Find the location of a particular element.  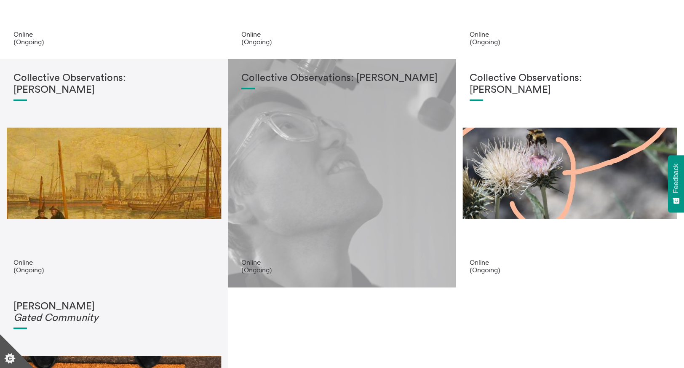

span: Feedback is located at coordinates (676, 178).